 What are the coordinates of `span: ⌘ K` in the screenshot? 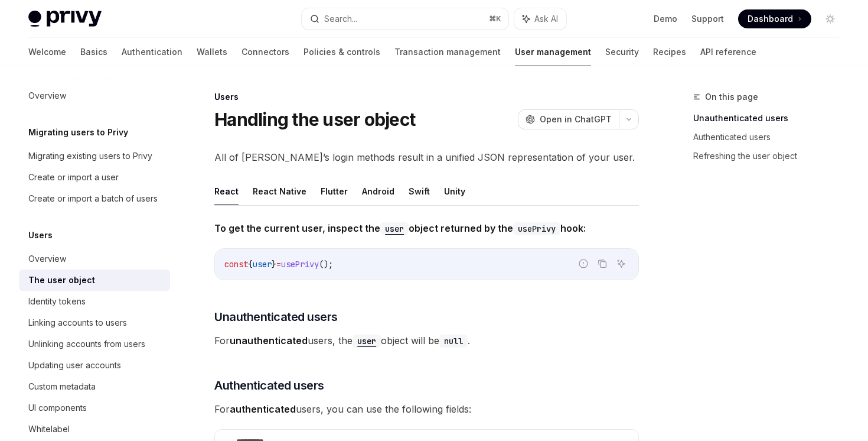 It's located at (495, 19).